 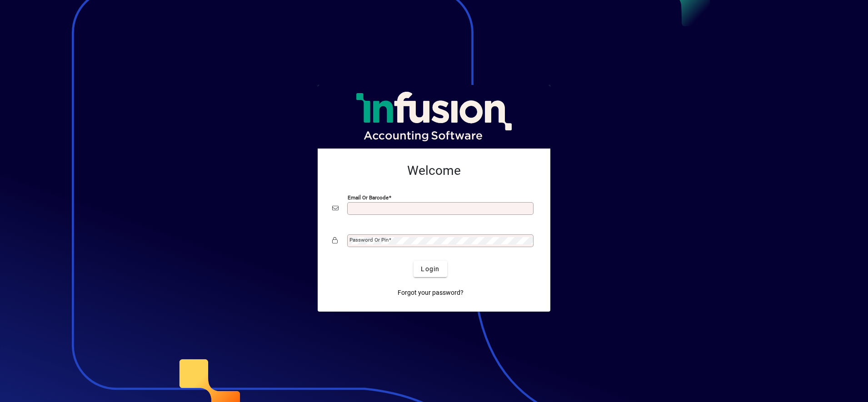 I want to click on span: Forgot your password?, so click(x=431, y=293).